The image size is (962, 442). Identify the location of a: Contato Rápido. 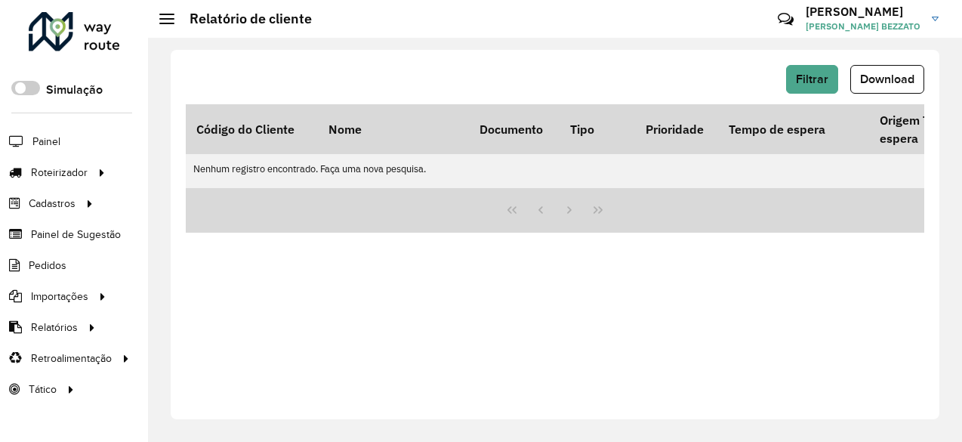
(785, 19).